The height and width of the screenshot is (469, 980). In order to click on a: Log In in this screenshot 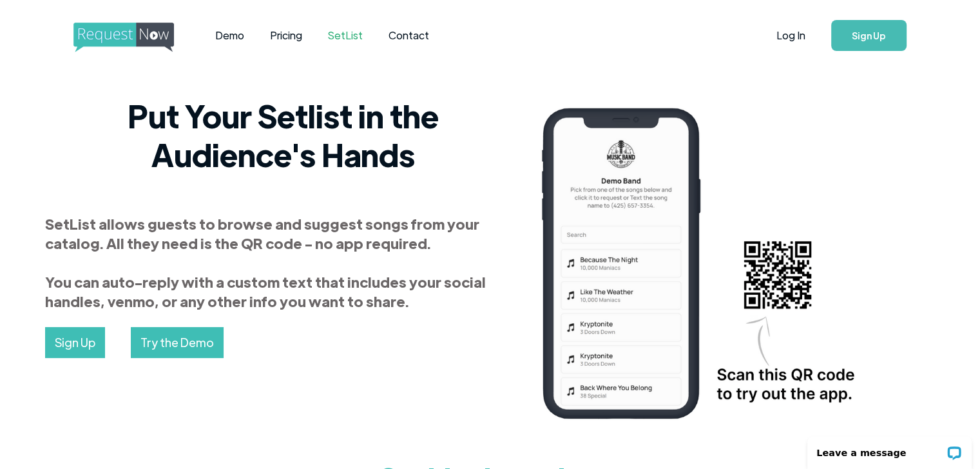, I will do `click(791, 35)`.